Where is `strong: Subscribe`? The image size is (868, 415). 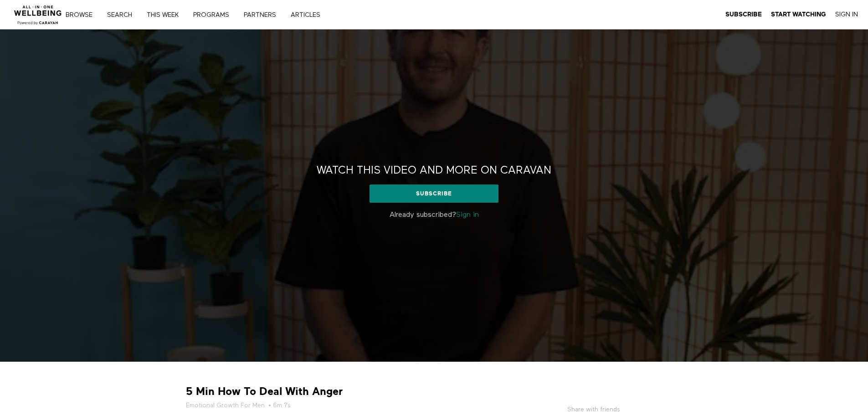 strong: Subscribe is located at coordinates (744, 14).